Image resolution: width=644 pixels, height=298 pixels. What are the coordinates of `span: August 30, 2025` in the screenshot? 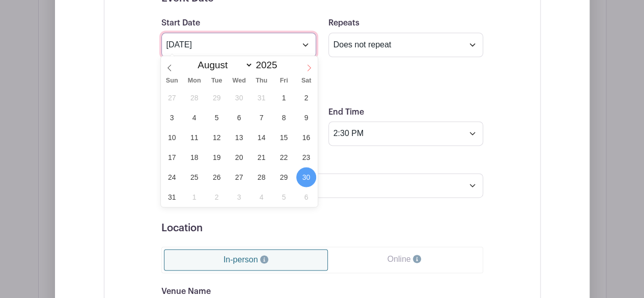 It's located at (306, 177).